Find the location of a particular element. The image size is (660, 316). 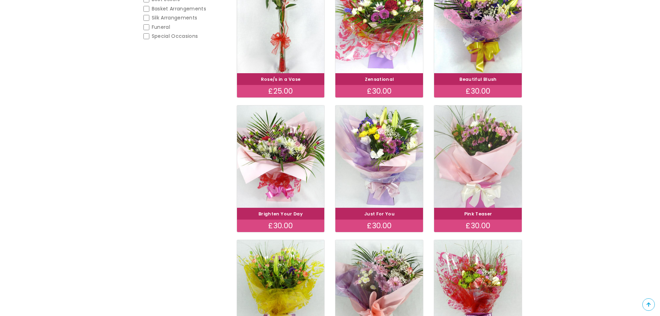

img: Just For You is located at coordinates (379, 156).